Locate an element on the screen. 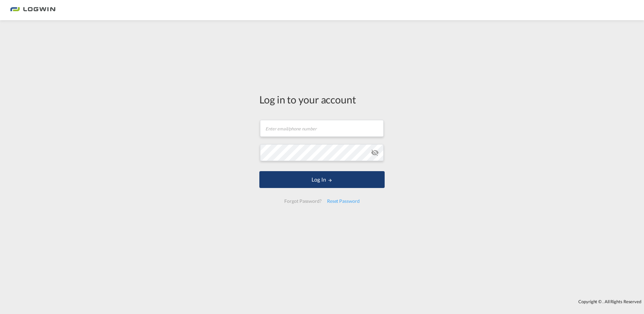 Image resolution: width=644 pixels, height=314 pixels. input: Enter email/phone number is located at coordinates (322, 128).